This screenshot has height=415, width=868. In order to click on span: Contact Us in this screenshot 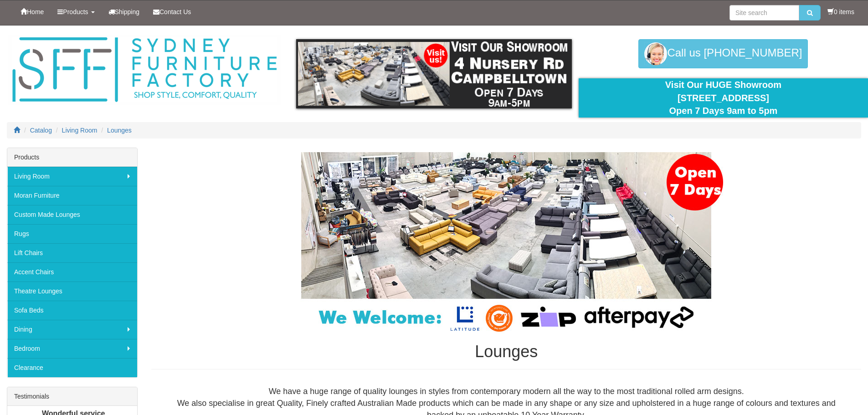, I will do `click(175, 12)`.